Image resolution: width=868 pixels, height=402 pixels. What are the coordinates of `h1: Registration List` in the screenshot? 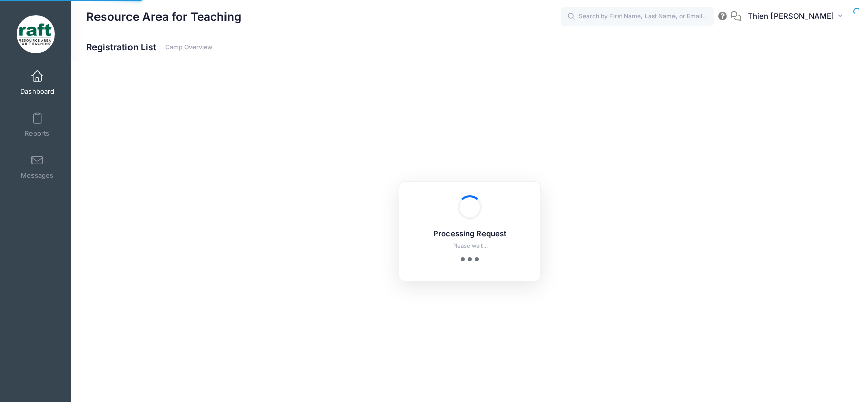 It's located at (149, 47).